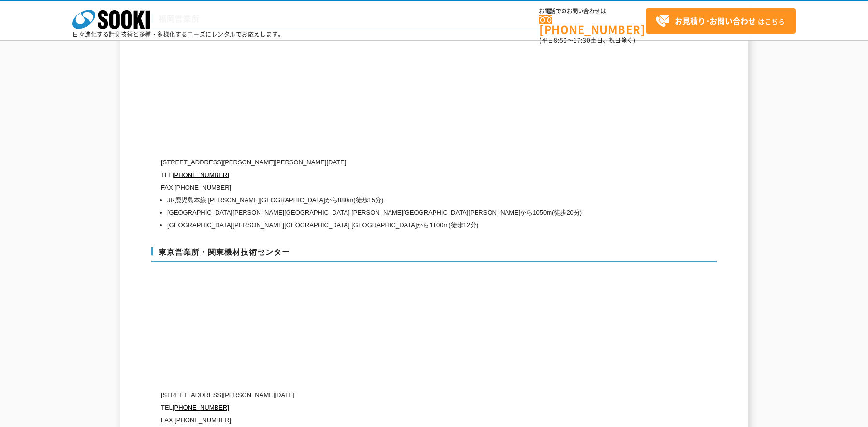 The height and width of the screenshot is (427, 868). What do you see at coordinates (588, 40) in the screenshot?
I see `span: (平日 ～ 土日、祝日除く)` at bounding box center [588, 40].